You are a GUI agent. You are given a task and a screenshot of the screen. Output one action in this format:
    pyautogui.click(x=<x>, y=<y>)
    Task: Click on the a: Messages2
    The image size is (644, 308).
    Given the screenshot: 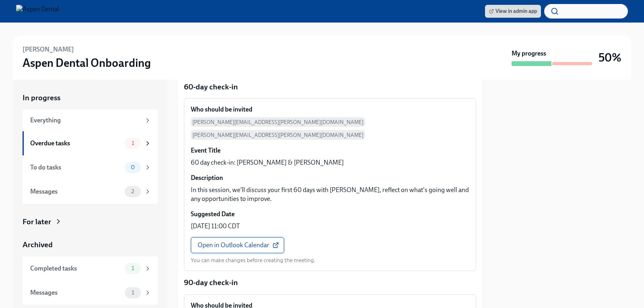 What is the action you would take?
    pyautogui.click(x=90, y=192)
    